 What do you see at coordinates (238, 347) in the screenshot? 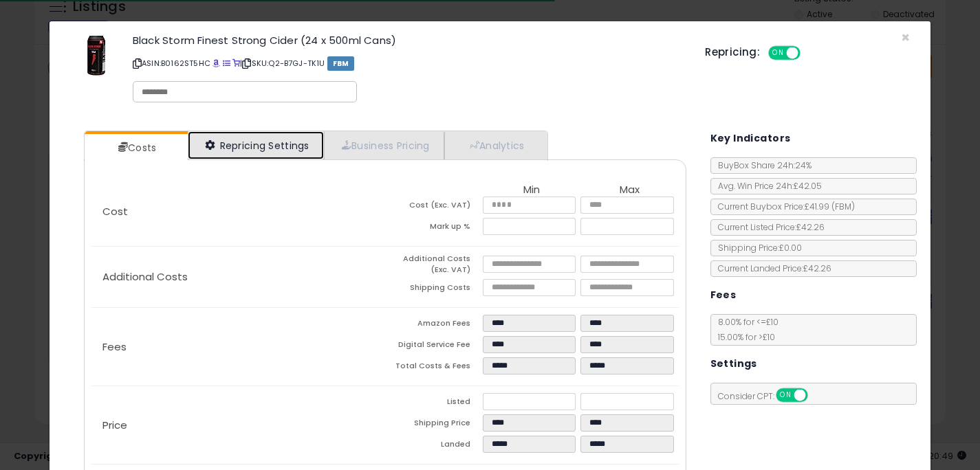
I see `p: Fees` at bounding box center [238, 347].